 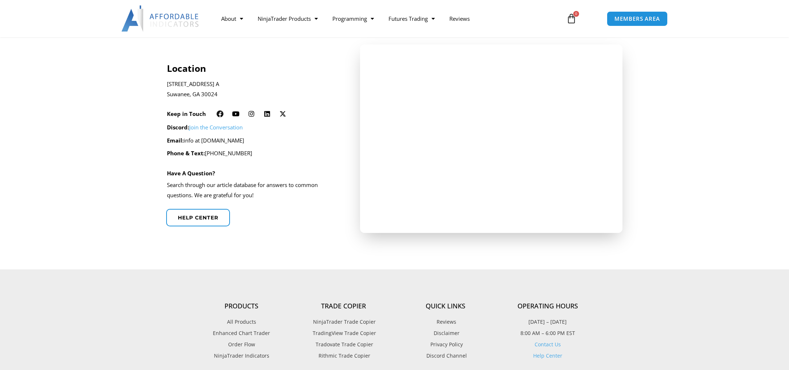 What do you see at coordinates (186, 153) in the screenshot?
I see `strong: Phone & Text:` at bounding box center [186, 153].